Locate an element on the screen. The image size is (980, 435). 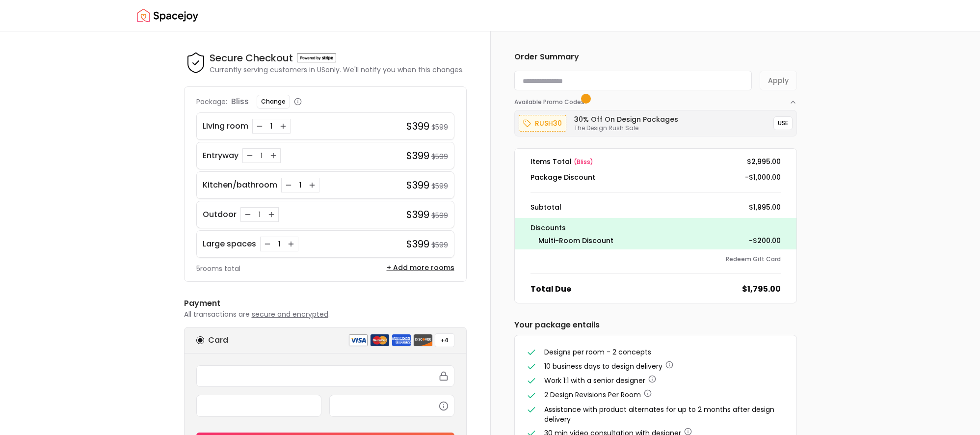
dt: Items Total is located at coordinates (562, 161).